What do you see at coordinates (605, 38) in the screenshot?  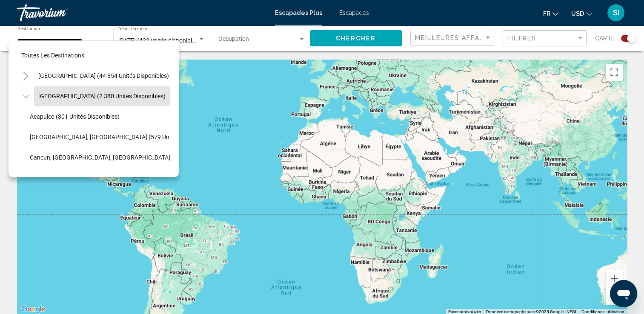 I see `span: Carte` at bounding box center [605, 38].